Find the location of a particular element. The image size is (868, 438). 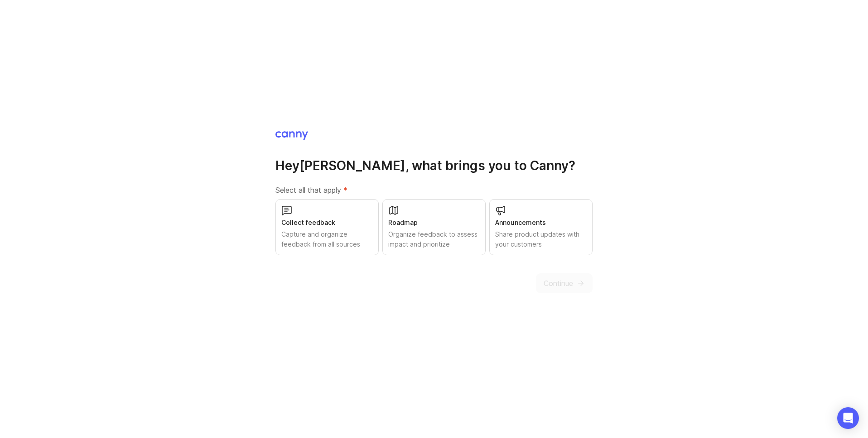

label: Select all that apply is located at coordinates (434, 190).